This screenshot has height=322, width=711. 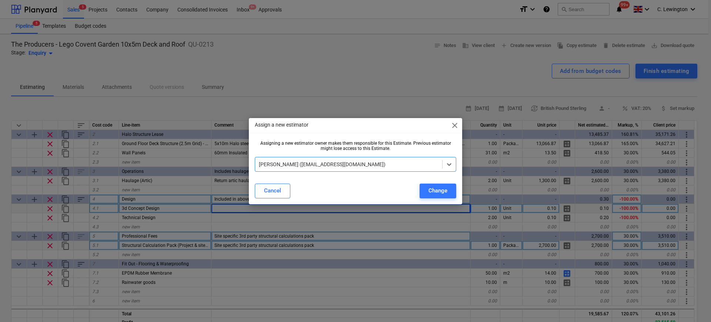 What do you see at coordinates (355, 146) in the screenshot?
I see `div: Assigning a new estimator owner makes them responsible for this Estimate. Previous estimator migh...` at bounding box center [355, 146].